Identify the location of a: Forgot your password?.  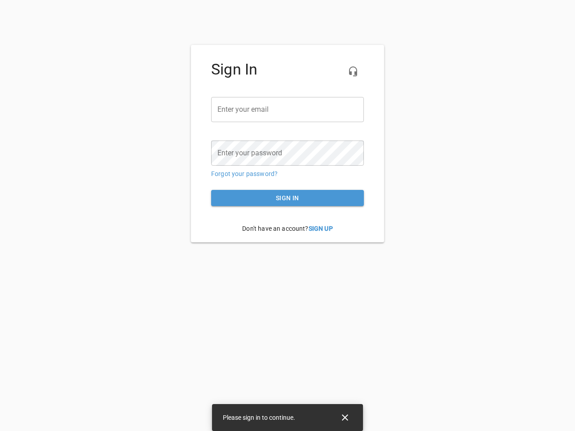
(244, 174).